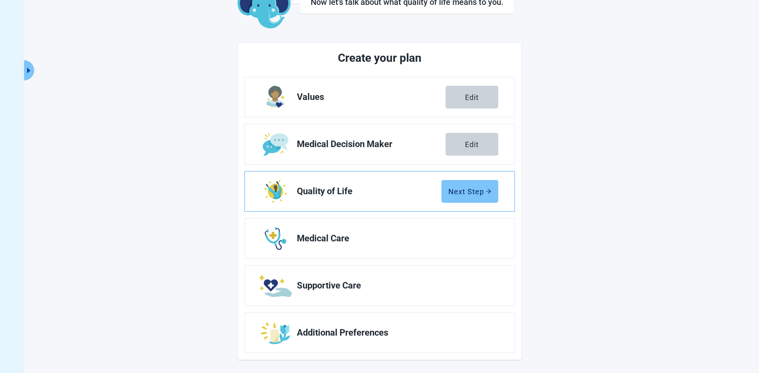 This screenshot has width=759, height=373. I want to click on a: Edit Medical Care section, so click(380, 238).